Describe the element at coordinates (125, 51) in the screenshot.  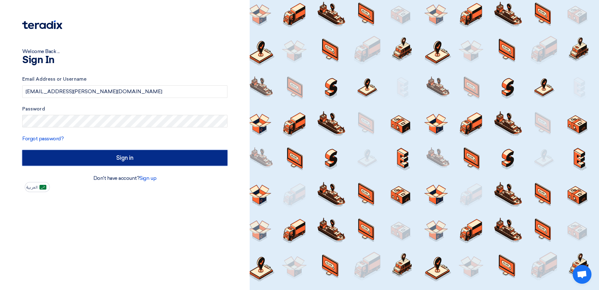
I see `div: Welcome Back ...` at that location.